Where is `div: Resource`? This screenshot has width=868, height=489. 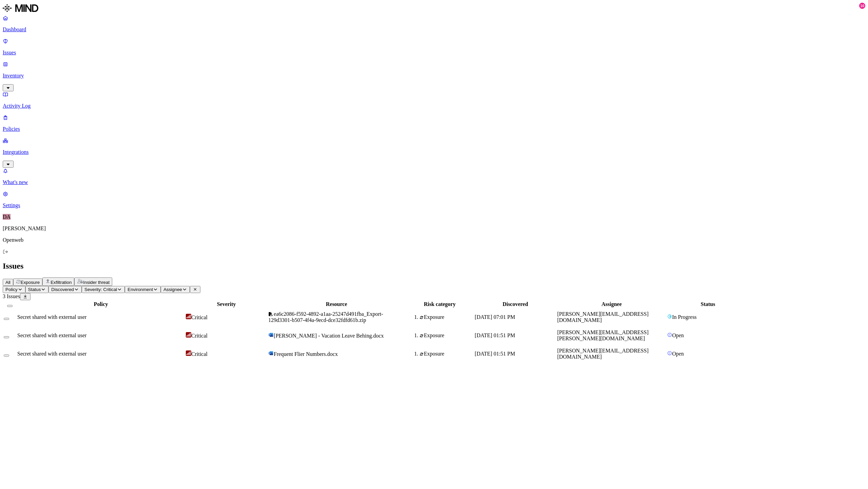 div: Resource is located at coordinates (337, 304).